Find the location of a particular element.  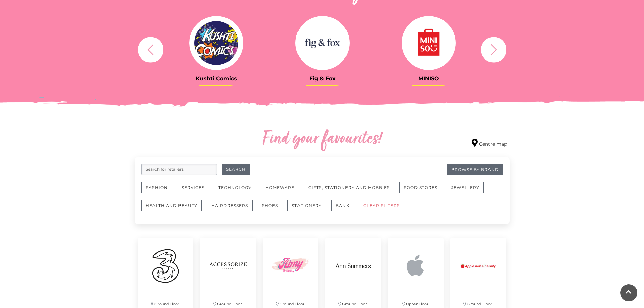

button: Health and Beauty is located at coordinates (171, 205).